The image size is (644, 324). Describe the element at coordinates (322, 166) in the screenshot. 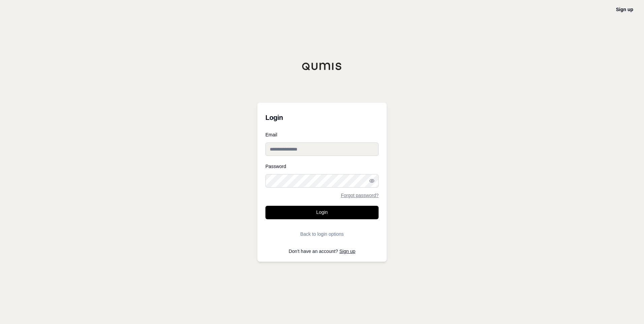

I see `label: Password` at that location.